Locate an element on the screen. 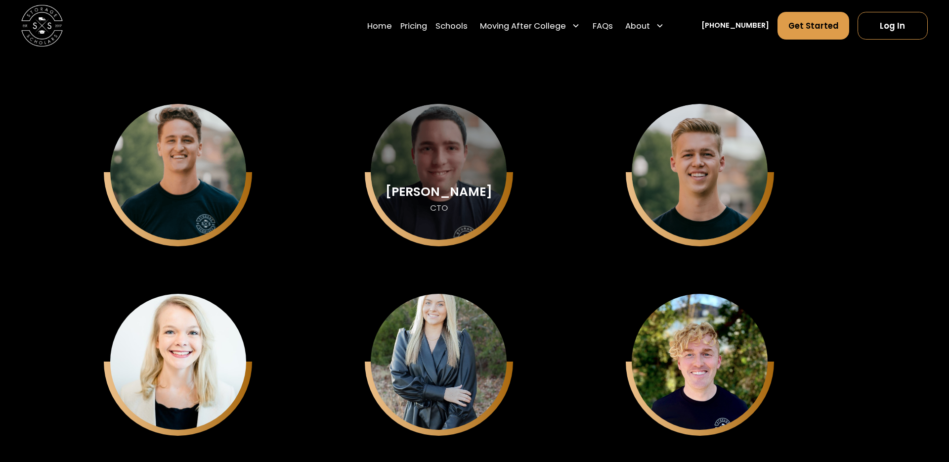 This screenshot has width=949, height=462. h3: Meet the Team is located at coordinates (474, 39).